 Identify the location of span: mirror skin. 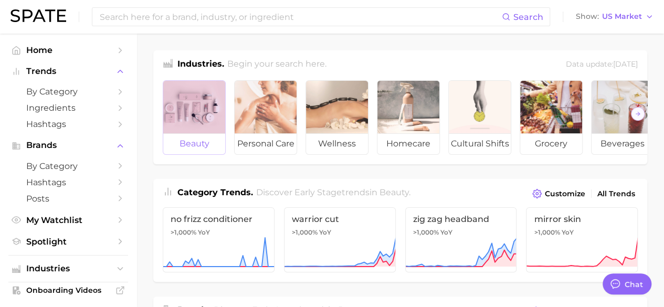
(582, 219).